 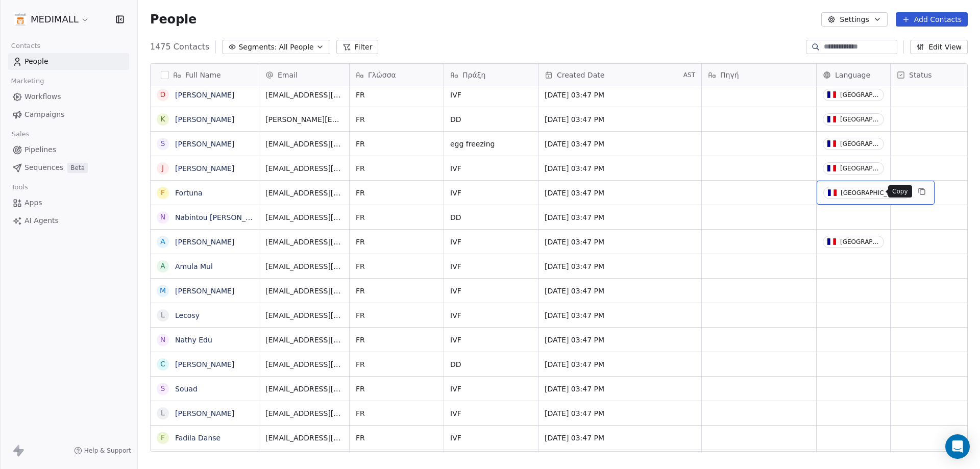 I want to click on div: S, so click(x=163, y=143).